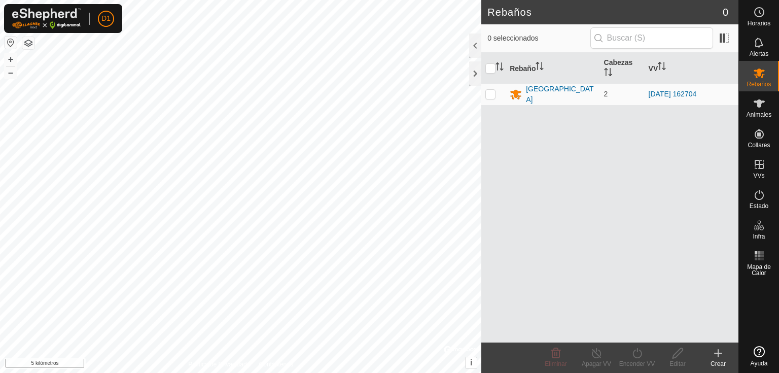  I want to click on font: Ayuda, so click(759, 363).